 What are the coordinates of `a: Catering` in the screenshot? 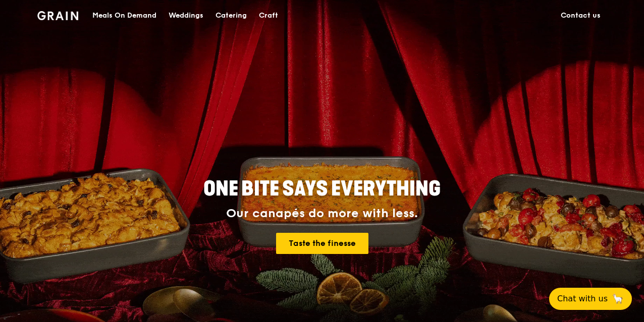 It's located at (231, 16).